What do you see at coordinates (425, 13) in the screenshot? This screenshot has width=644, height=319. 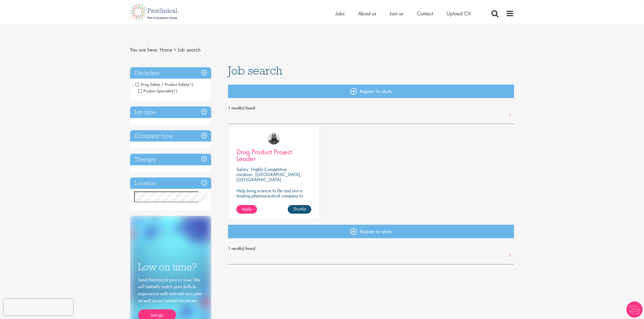 I see `span: Contact` at bounding box center [425, 13].